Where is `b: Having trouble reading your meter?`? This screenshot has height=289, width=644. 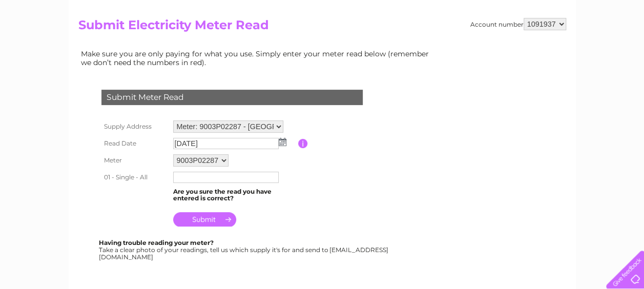 b: Having trouble reading your meter? is located at coordinates (156, 243).